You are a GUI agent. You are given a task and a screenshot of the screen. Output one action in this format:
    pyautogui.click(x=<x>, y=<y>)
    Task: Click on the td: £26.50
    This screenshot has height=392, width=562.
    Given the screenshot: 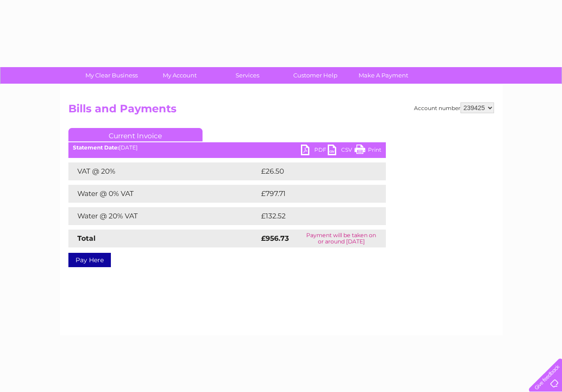 What is the action you would take?
    pyautogui.click(x=313, y=171)
    